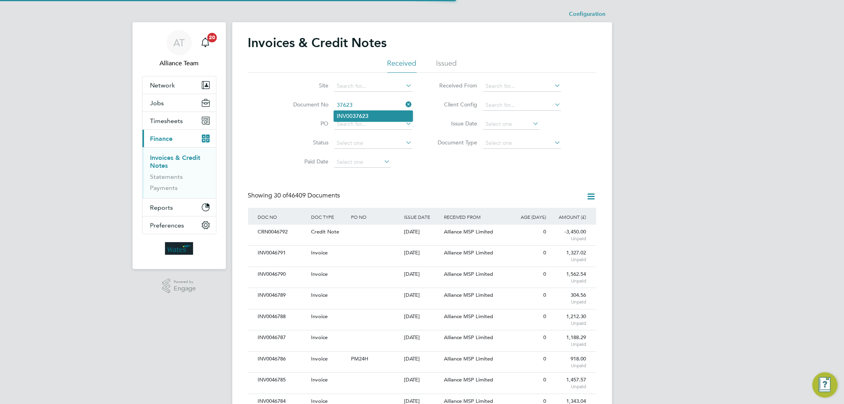 Image resolution: width=844 pixels, height=404 pixels. Describe the element at coordinates (455, 104) in the screenshot. I see `label: Client Config` at that location.